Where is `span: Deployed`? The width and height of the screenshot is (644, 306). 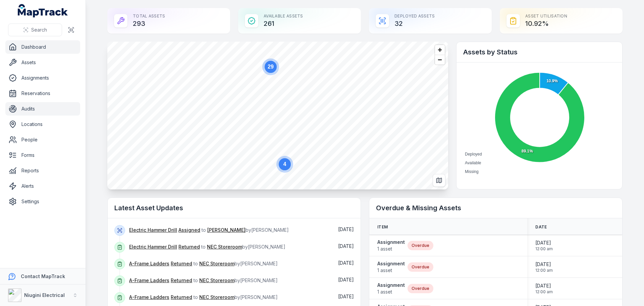
span: Deployed is located at coordinates (474, 154).